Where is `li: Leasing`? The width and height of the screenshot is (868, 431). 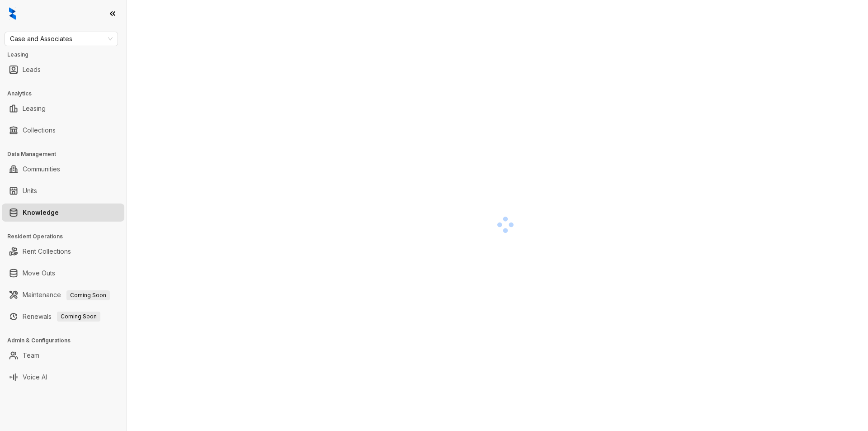
li: Leasing is located at coordinates (63, 108).